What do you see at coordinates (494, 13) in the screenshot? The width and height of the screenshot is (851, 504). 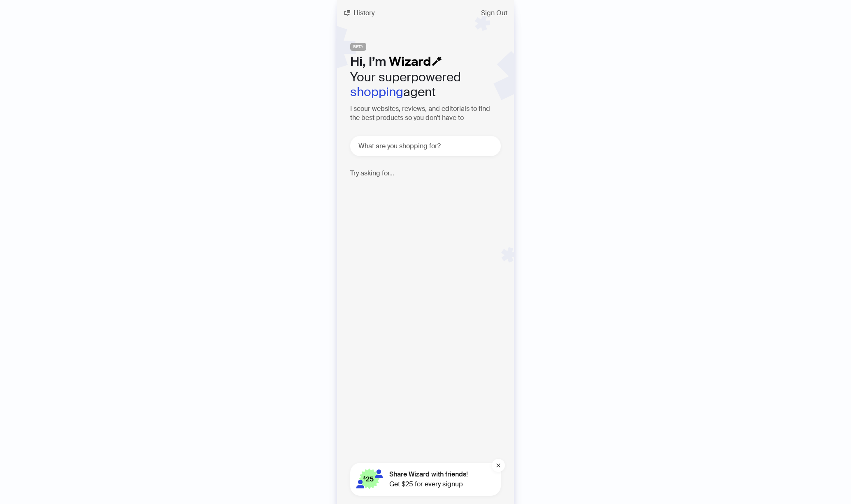 I see `button: Sign Out` at bounding box center [494, 13].